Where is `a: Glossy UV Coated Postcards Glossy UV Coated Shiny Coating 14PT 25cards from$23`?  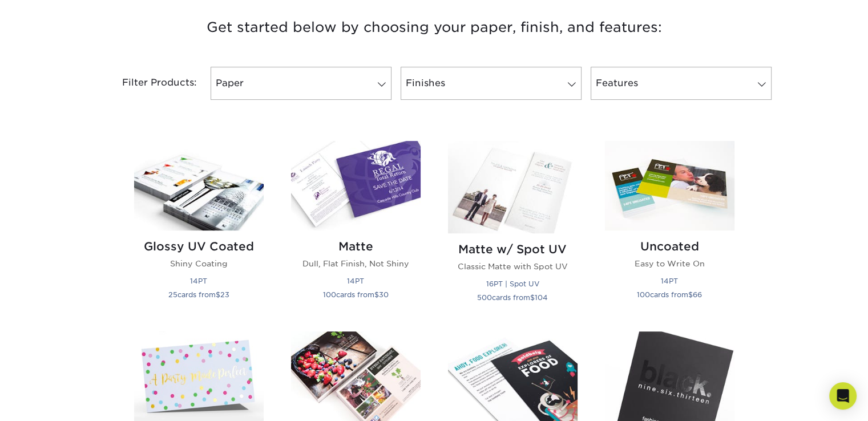
a: Glossy UV Coated Postcards Glossy UV Coated Shiny Coating 14PT 25cards from$23 is located at coordinates (198, 229).